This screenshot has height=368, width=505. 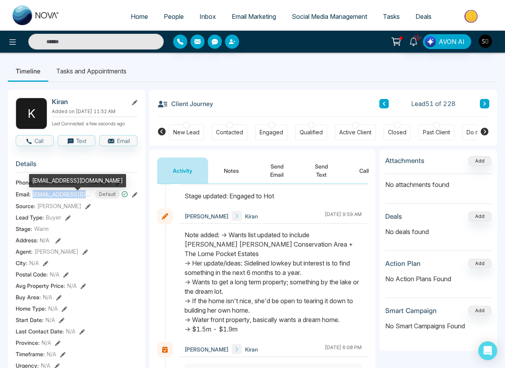 What do you see at coordinates (28, 71) in the screenshot?
I see `li: Timeline` at bounding box center [28, 71].